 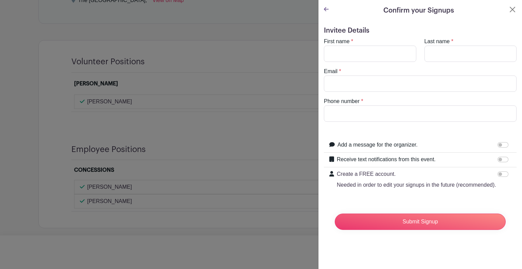 What do you see at coordinates (341, 101) in the screenshot?
I see `label: Phone number` at bounding box center [341, 101].